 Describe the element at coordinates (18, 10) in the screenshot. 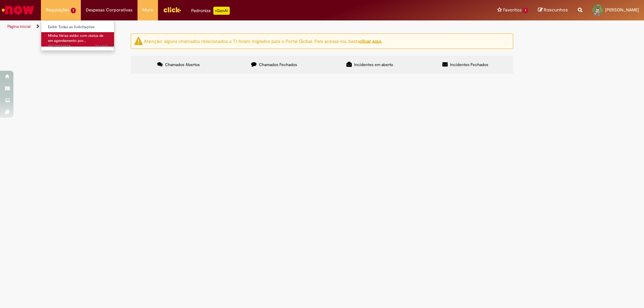

I see `img: ServiceNow` at that location.